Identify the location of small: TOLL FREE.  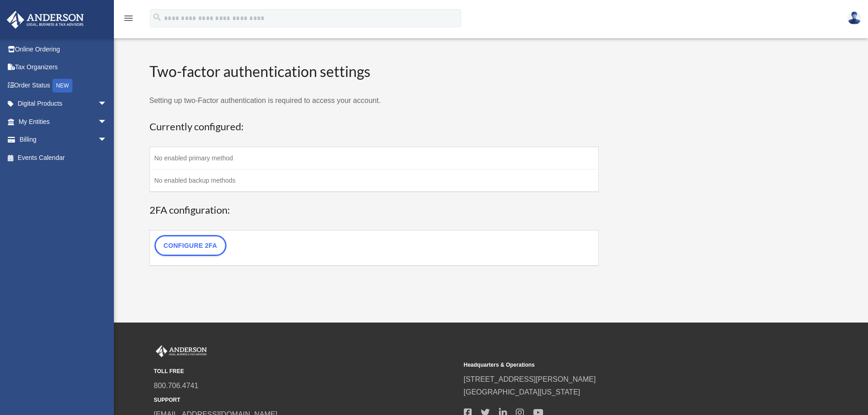
(306, 372).